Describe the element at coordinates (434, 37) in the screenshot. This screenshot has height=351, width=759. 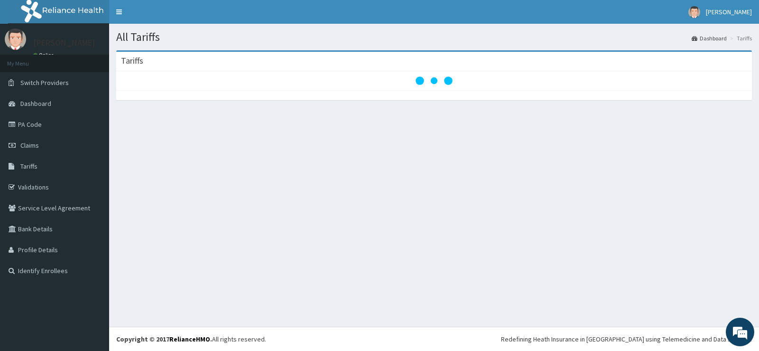
I see `h1: All Tariffs` at that location.